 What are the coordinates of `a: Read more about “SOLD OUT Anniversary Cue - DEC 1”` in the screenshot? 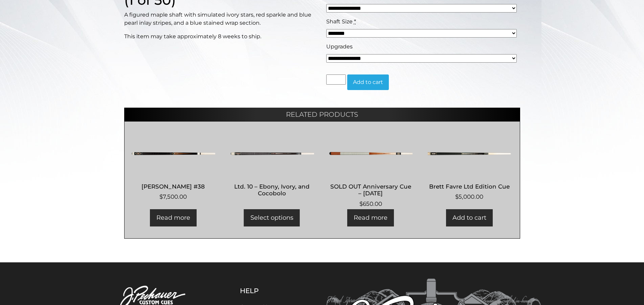 It's located at (370, 218).